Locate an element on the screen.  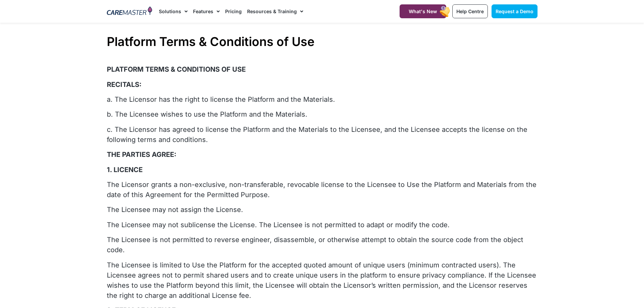
b: 1. LICENCE is located at coordinates (125, 170).